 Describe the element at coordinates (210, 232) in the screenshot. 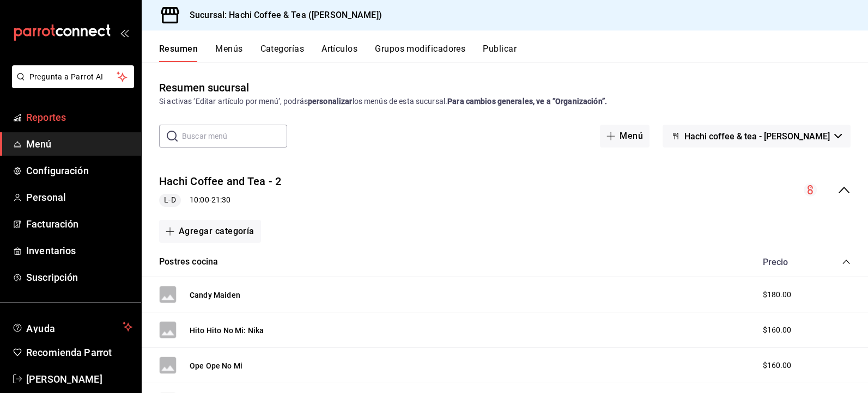

I see `button: Agregar categoría` at that location.